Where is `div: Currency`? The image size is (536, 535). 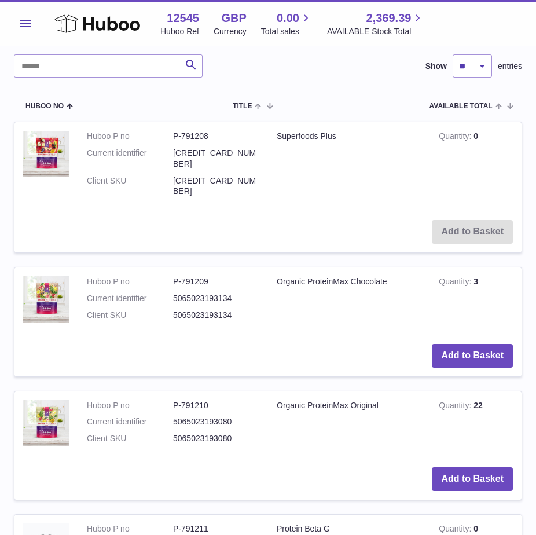 div: Currency is located at coordinates (230, 31).